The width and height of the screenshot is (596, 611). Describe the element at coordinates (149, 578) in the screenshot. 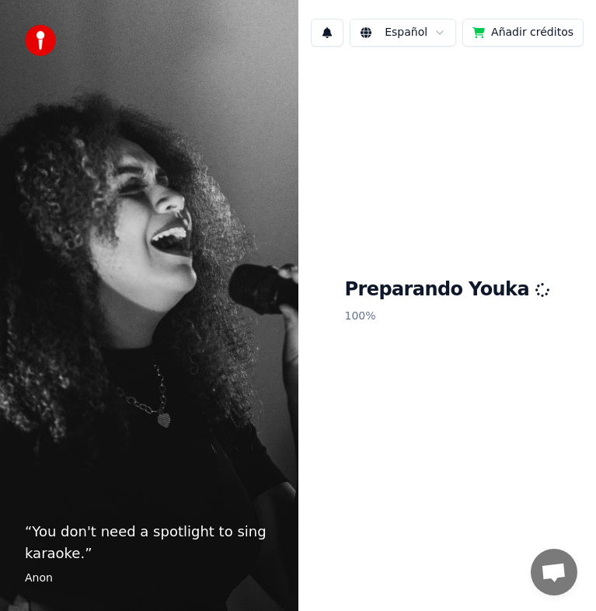

I see `footer: Anon` at that location.